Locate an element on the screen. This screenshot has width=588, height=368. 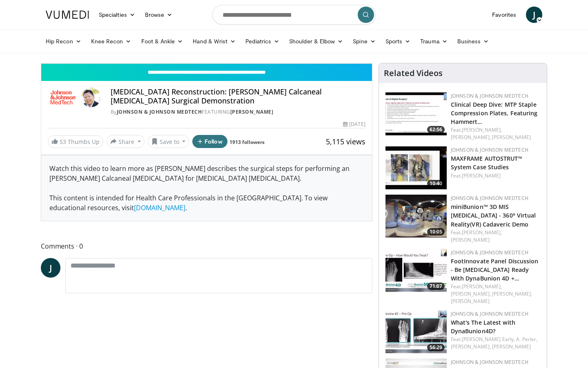
a: 10:05 is located at coordinates (416, 216).